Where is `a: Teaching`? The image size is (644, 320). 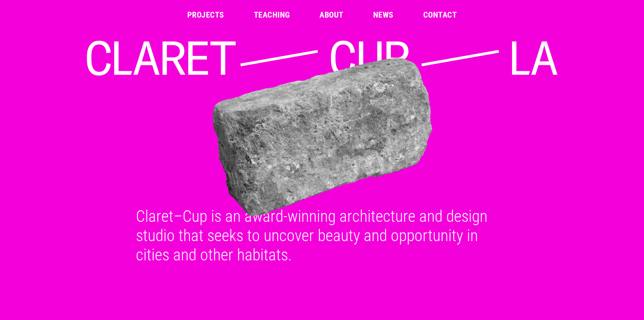
a: Teaching is located at coordinates (272, 15).